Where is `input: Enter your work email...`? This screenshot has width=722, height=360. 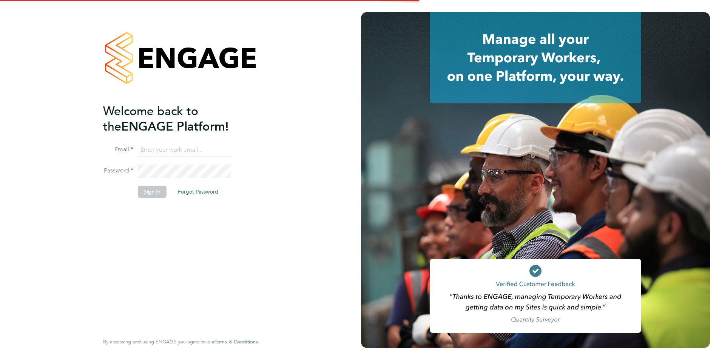 input: Enter your work email... is located at coordinates (184, 150).